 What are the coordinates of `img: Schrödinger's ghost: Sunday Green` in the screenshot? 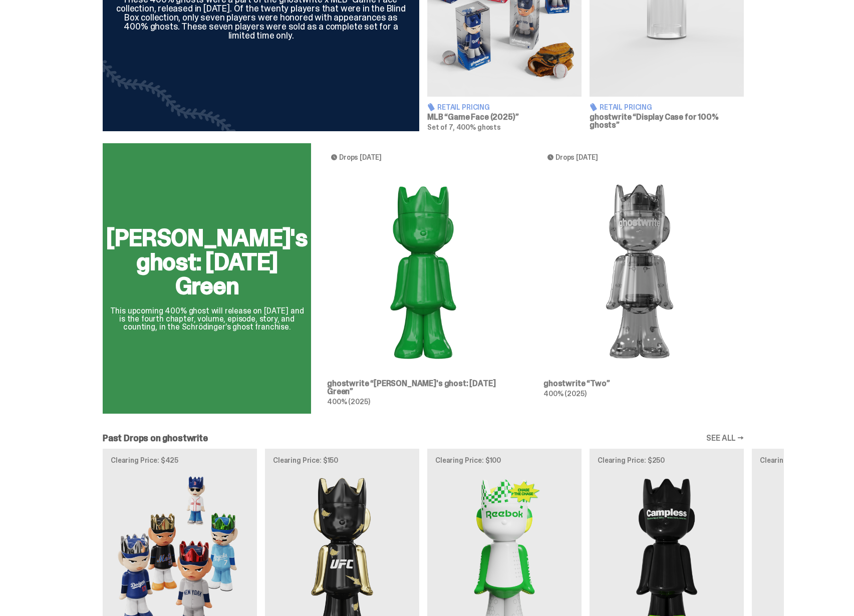 It's located at (423, 271).